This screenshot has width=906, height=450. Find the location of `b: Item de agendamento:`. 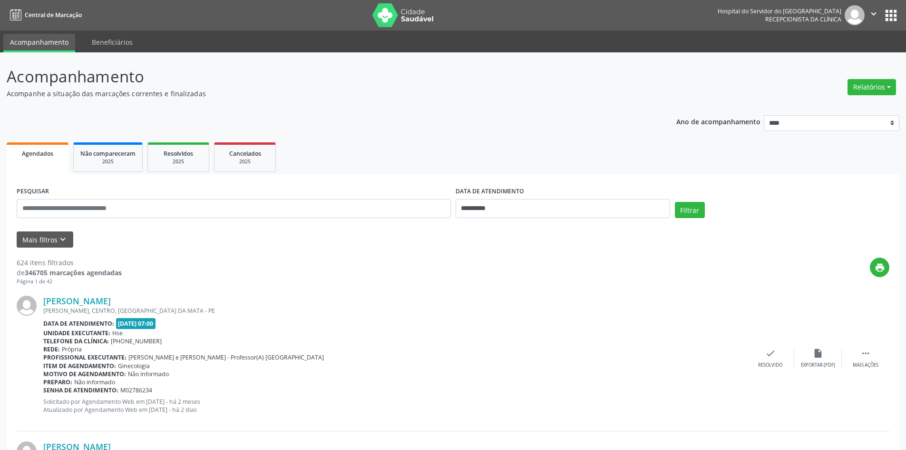

b: Item de agendamento: is located at coordinates (79, 365).